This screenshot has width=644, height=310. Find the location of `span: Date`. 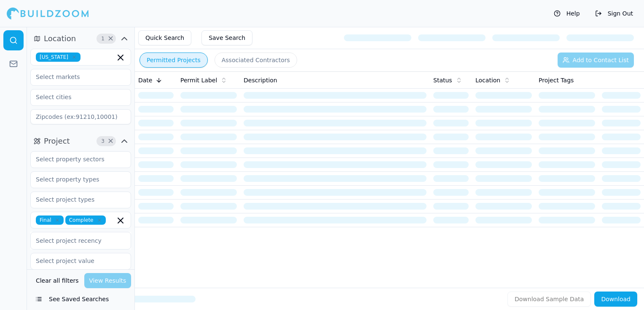

span: Date is located at coordinates (145, 80).